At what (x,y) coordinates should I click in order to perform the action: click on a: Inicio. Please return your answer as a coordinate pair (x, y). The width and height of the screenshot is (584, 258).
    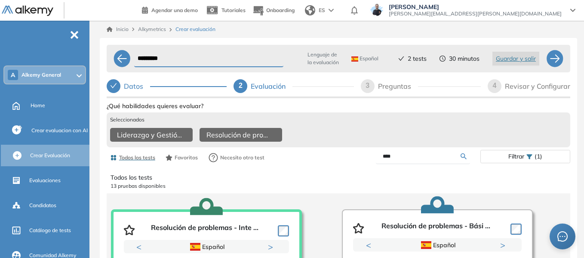
    Looking at the image, I should click on (117, 29).